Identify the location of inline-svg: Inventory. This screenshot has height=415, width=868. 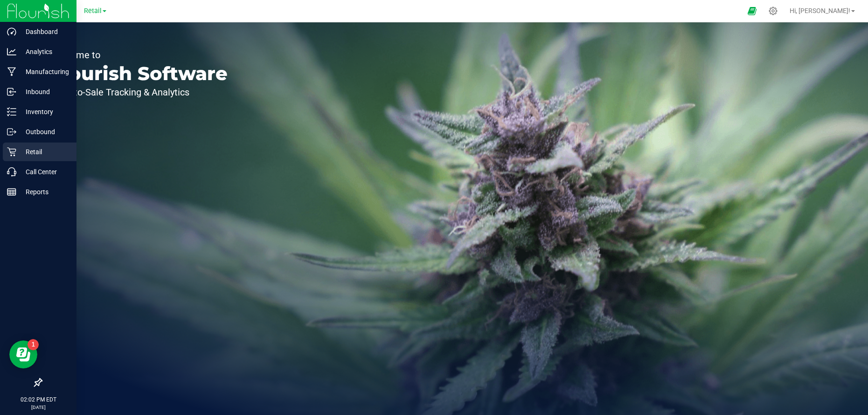
(11, 112).